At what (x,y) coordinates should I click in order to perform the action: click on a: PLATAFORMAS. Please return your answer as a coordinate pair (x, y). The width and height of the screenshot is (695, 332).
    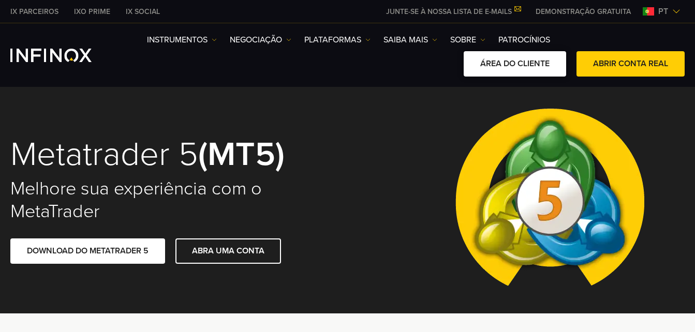
    Looking at the image, I should click on (337, 40).